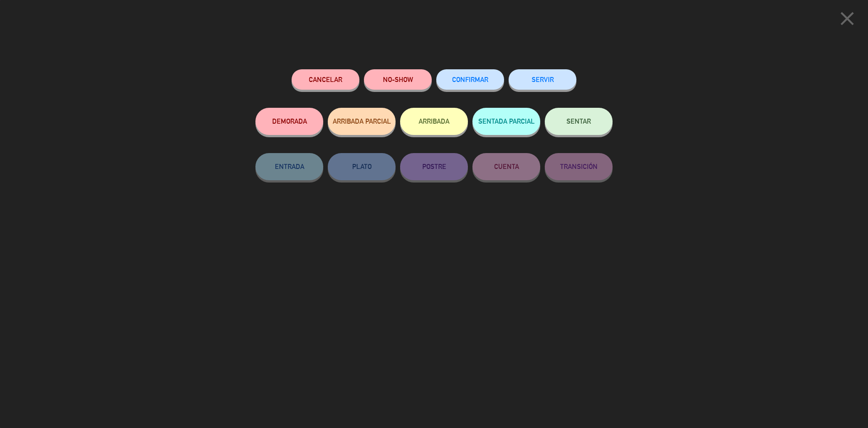 The height and width of the screenshot is (428, 868). What do you see at coordinates (847, 20) in the screenshot?
I see `button: close` at bounding box center [847, 20].